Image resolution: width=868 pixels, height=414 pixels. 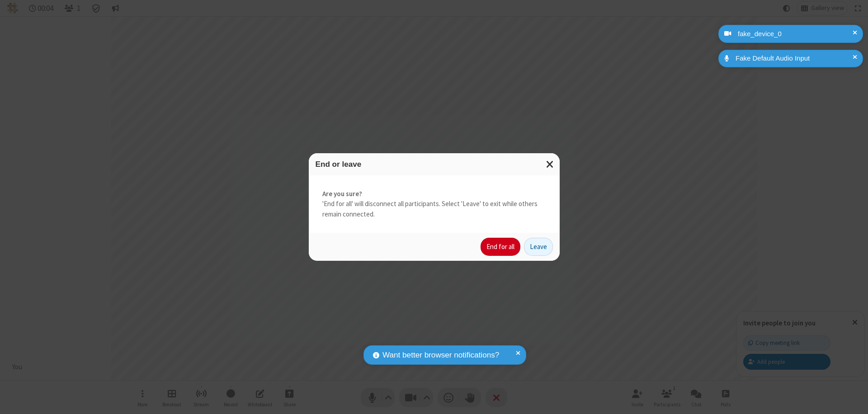 I want to click on div: Fake Default Audio Input, so click(x=794, y=59).